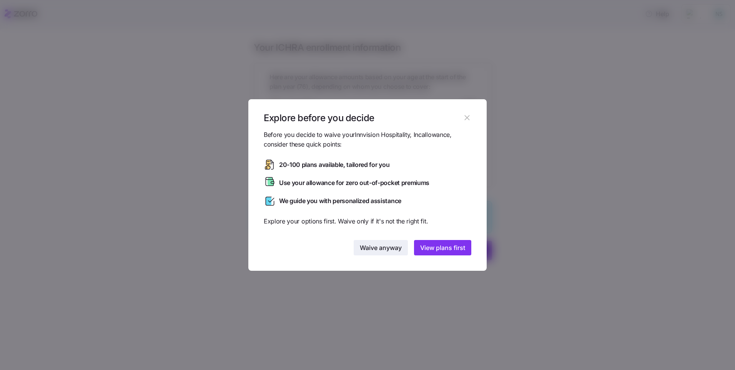 The width and height of the screenshot is (735, 370). Describe the element at coordinates (443, 248) in the screenshot. I see `span: View plans first` at that location.